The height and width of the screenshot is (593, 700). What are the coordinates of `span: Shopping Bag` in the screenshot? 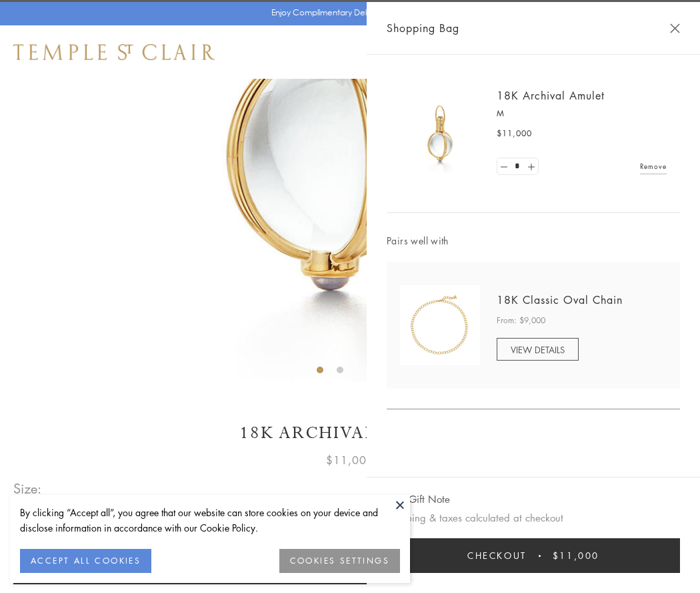 It's located at (423, 28).